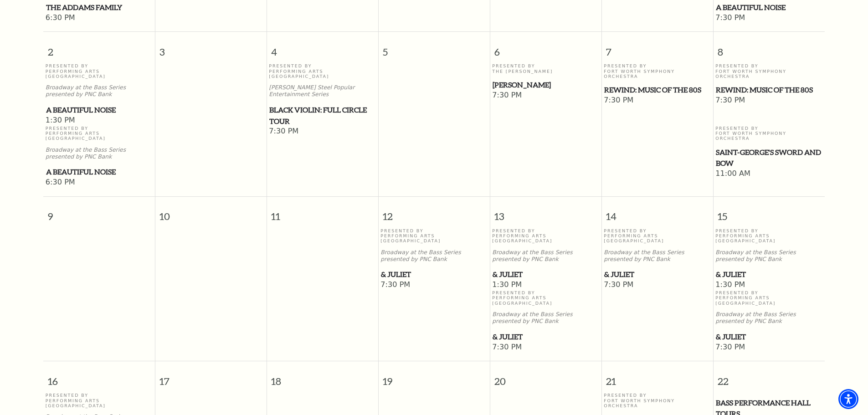 The height and width of the screenshot is (415, 868). I want to click on span: 14, so click(658, 212).